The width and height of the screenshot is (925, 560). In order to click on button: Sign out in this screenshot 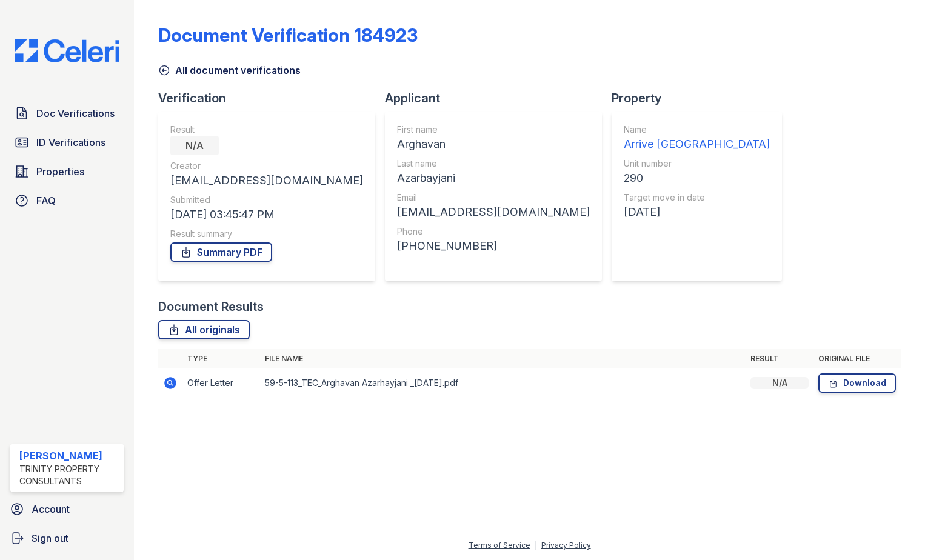, I will do `click(66, 538)`.